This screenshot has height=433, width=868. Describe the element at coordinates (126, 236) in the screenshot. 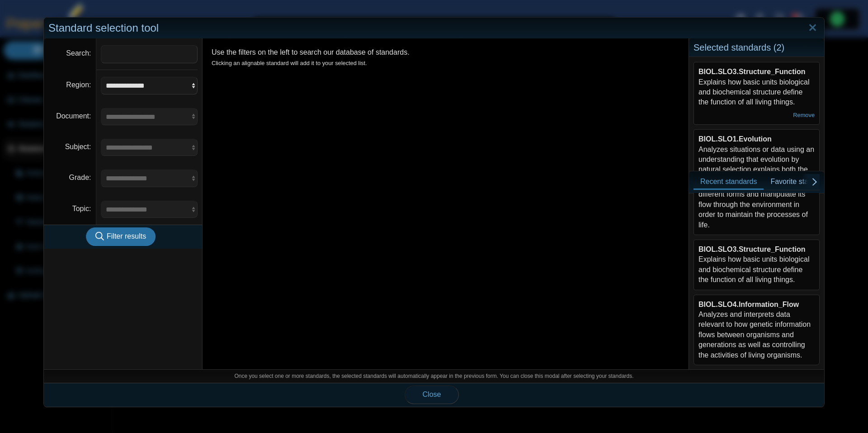

I see `span: Filter results` at that location.